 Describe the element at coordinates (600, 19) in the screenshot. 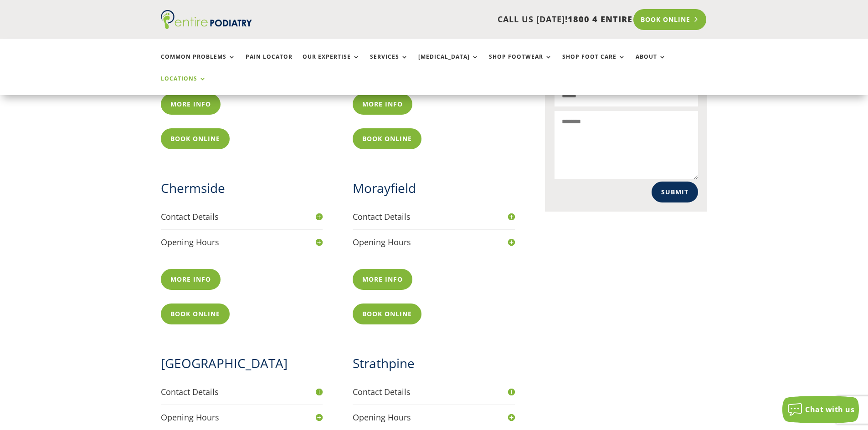

I see `span: 1800 4 ENTIRE` at that location.